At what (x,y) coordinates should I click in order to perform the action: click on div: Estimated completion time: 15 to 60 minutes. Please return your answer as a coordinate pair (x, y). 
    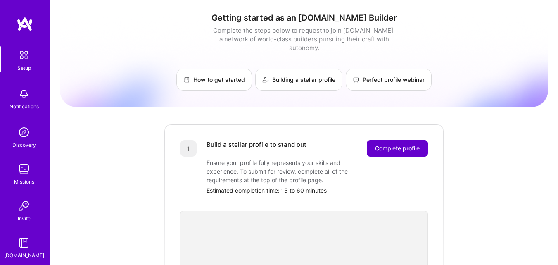
    Looking at the image, I should click on (317, 190).